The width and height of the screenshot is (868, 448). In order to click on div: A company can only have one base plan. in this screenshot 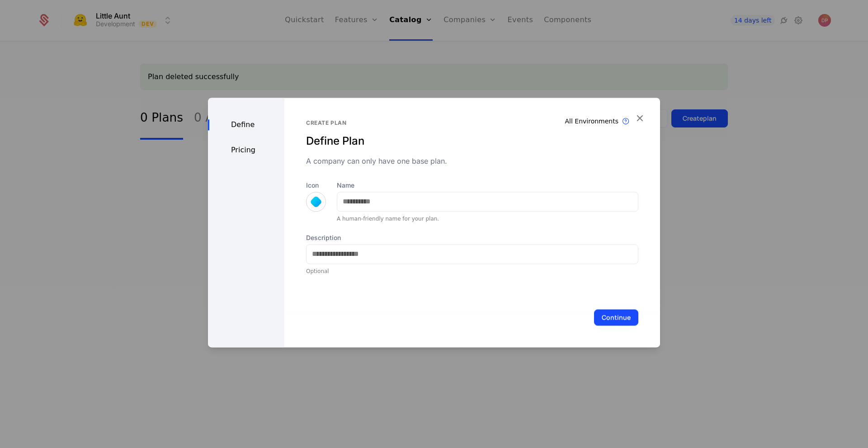, I will do `click(472, 161)`.